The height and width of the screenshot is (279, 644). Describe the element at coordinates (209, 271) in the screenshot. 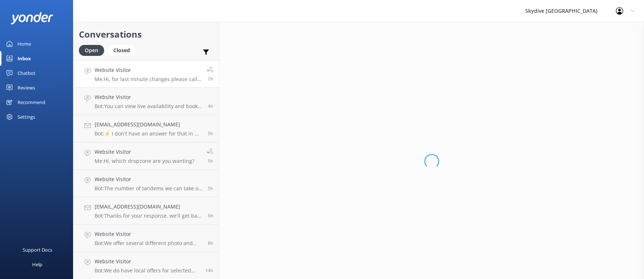

I see `span: 12:10am 11-Aug-2025 (UTC +10:00) Australia/Brisbane` at that location.